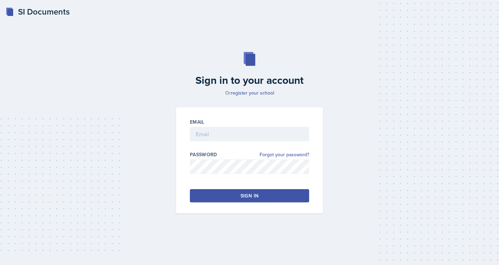 The height and width of the screenshot is (265, 499). What do you see at coordinates (37, 12) in the screenshot?
I see `a: SI Documents` at bounding box center [37, 12].